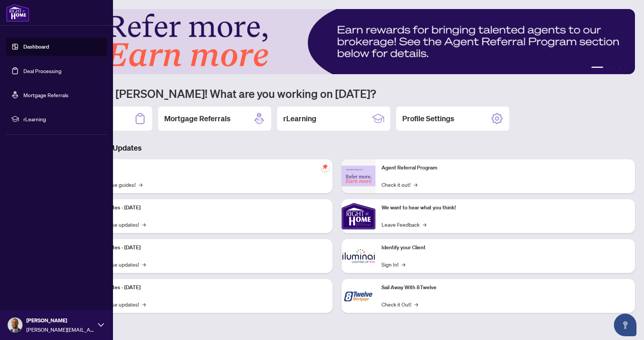  Describe the element at coordinates (46, 95) in the screenshot. I see `a: Mortgage Referrals` at that location.